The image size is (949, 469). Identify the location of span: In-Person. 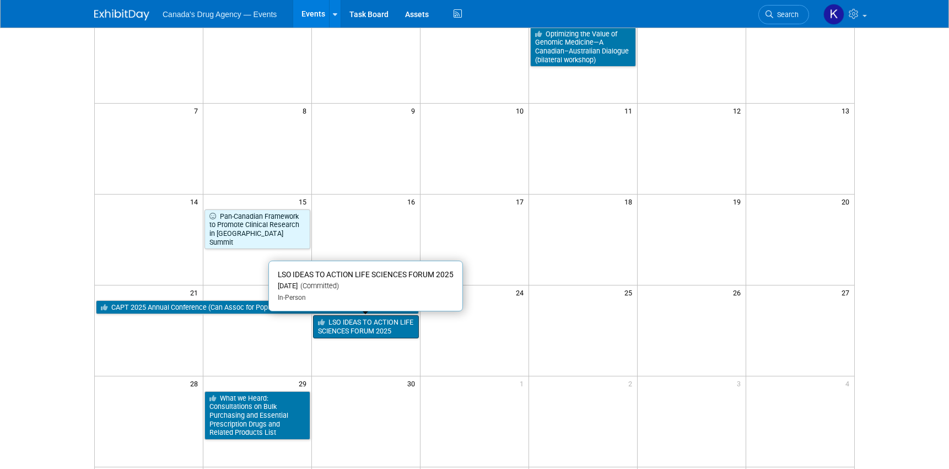
(291, 297).